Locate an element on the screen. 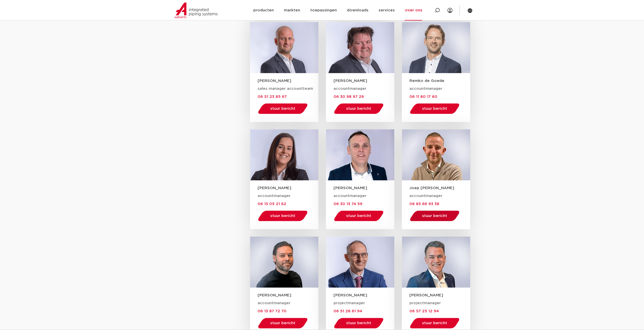  a: 06 13 87 72 70 is located at coordinates (272, 312).